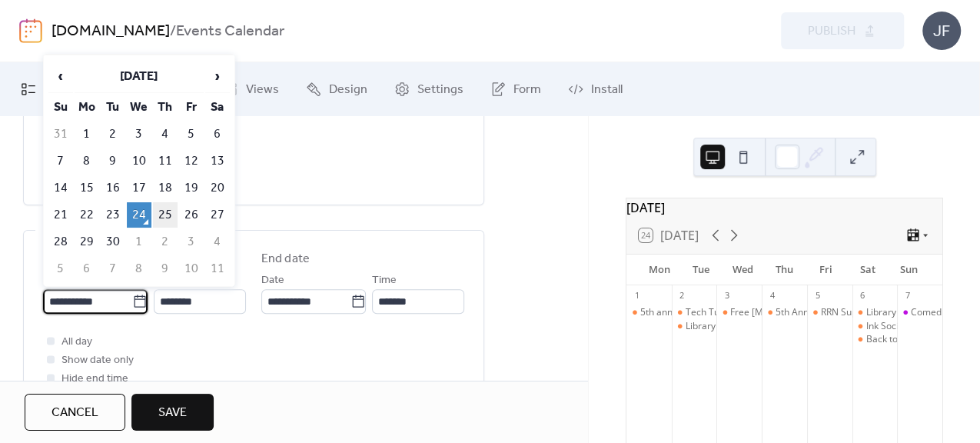  Describe the element at coordinates (98, 361) in the screenshot. I see `span: Show date only` at that location.